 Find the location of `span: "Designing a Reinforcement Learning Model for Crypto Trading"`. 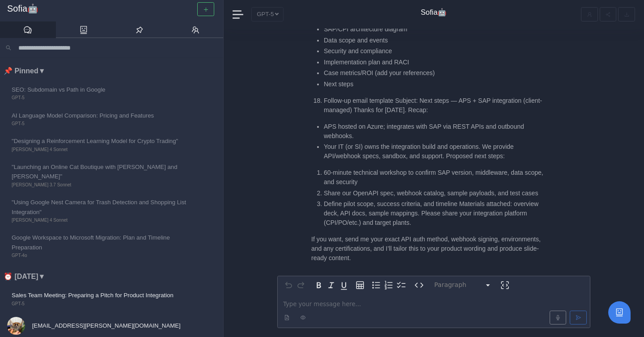

span: "Designing a Reinforcement Learning Model for Crypto Trading" is located at coordinates (101, 141).